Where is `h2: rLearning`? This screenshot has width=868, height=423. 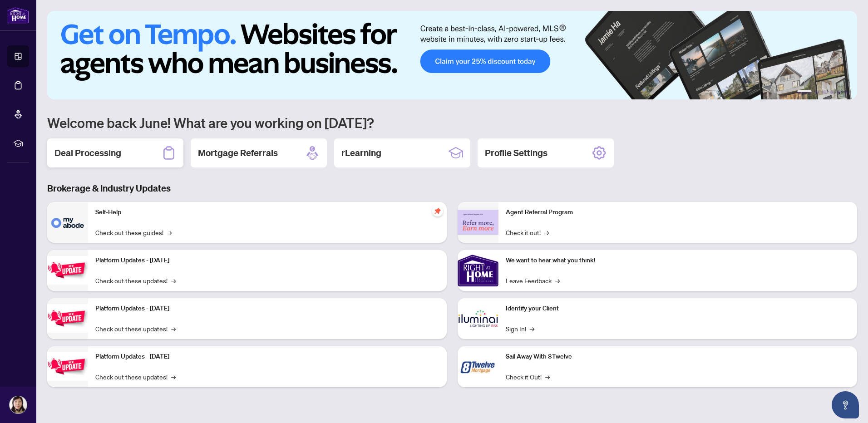 h2: rLearning is located at coordinates (361, 153).